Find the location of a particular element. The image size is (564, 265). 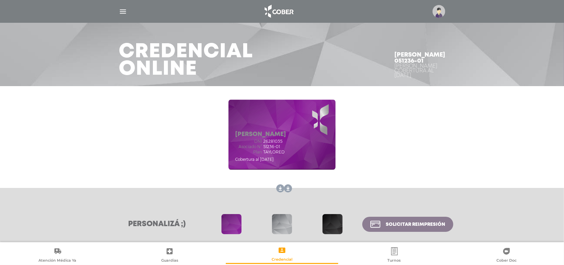

span: TAYLORED is located at coordinates (274, 152).